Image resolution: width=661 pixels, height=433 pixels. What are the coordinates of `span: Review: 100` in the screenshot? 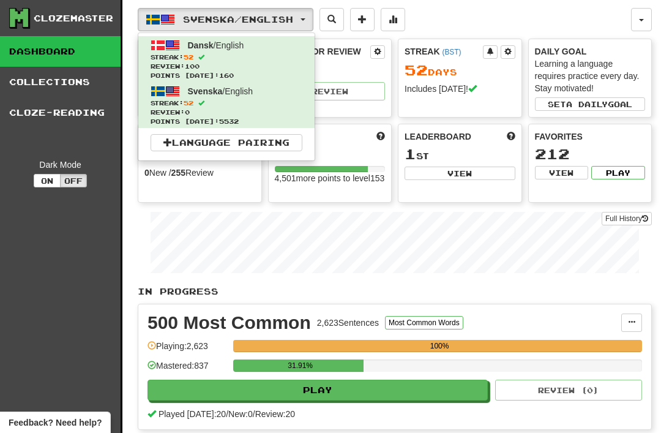 It's located at (226, 66).